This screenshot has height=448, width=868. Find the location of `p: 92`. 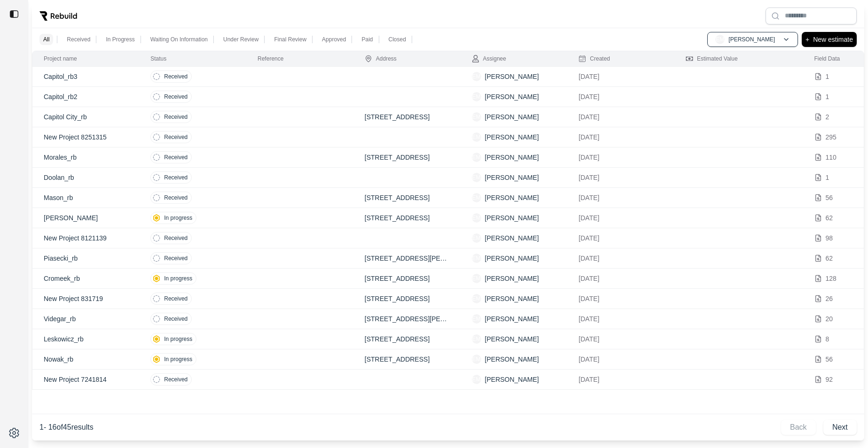

p: 92 is located at coordinates (829, 379).